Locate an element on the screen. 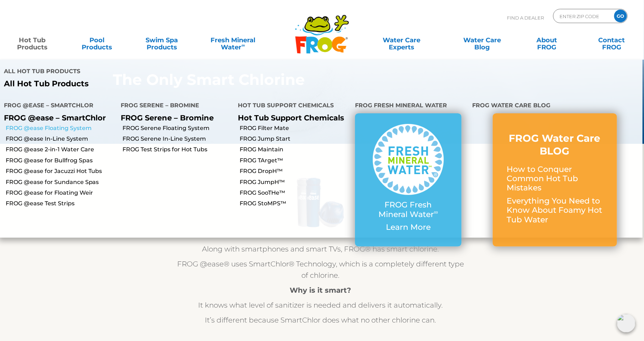 This screenshot has width=644, height=341. h4: Hot Tub Support Chemicals is located at coordinates (291, 107).